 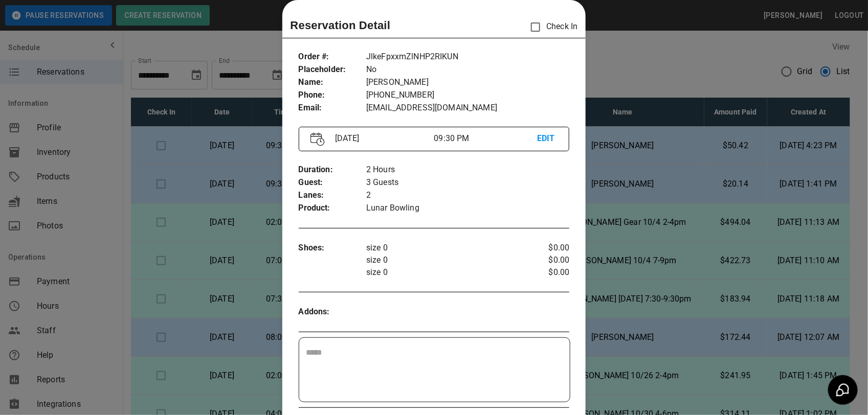 I want to click on p: 2 Hours, so click(x=468, y=170).